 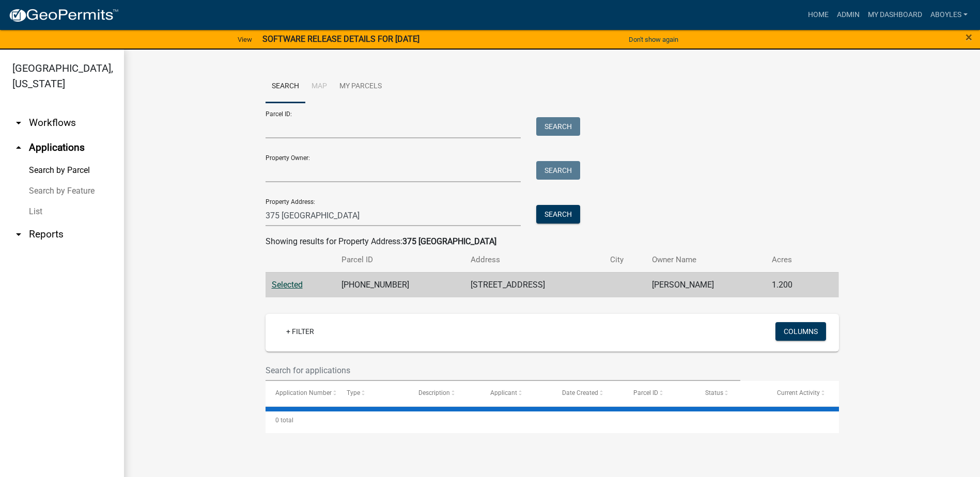 I want to click on a: Selected, so click(x=288, y=285).